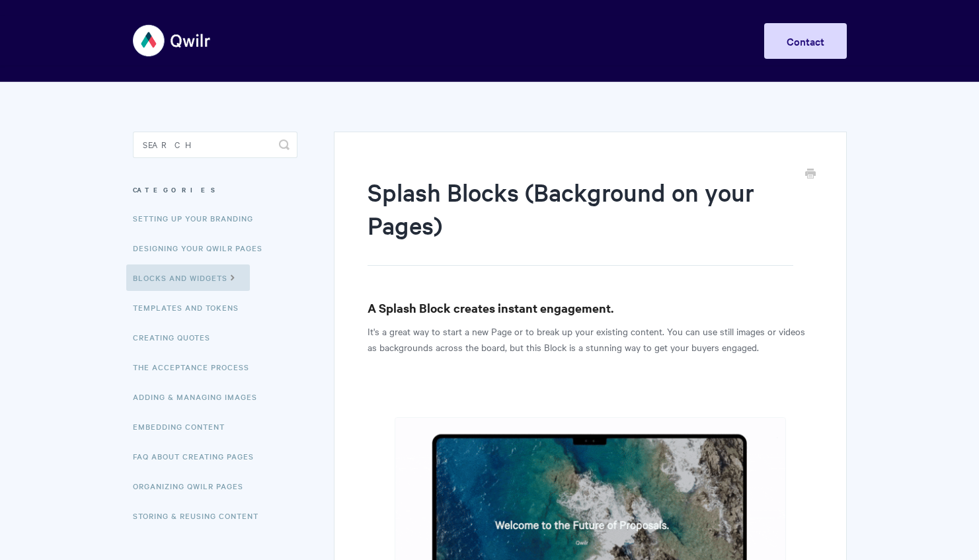 The width and height of the screenshot is (979, 560). I want to click on a: The Acceptance Process, so click(196, 367).